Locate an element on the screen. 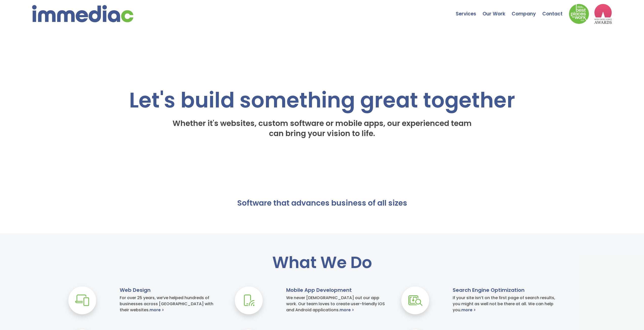  span: Software that advances business of all sizes is located at coordinates (322, 203).